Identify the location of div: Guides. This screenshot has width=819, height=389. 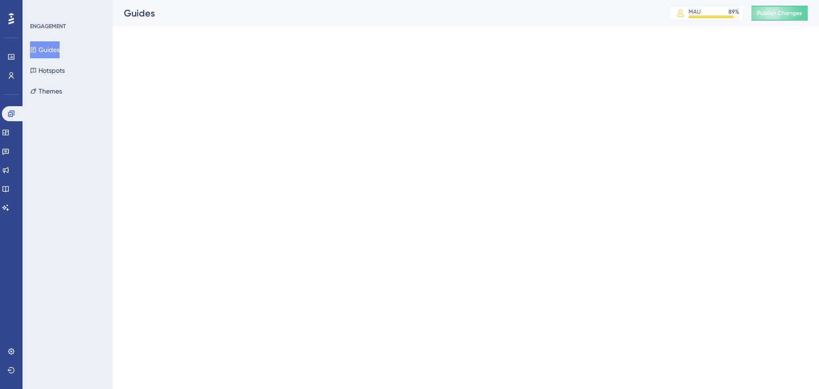
(384, 13).